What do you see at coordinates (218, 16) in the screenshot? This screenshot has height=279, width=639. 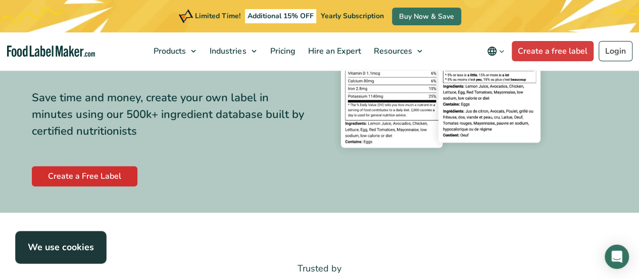 I see `span: Limited Time!` at bounding box center [218, 16].